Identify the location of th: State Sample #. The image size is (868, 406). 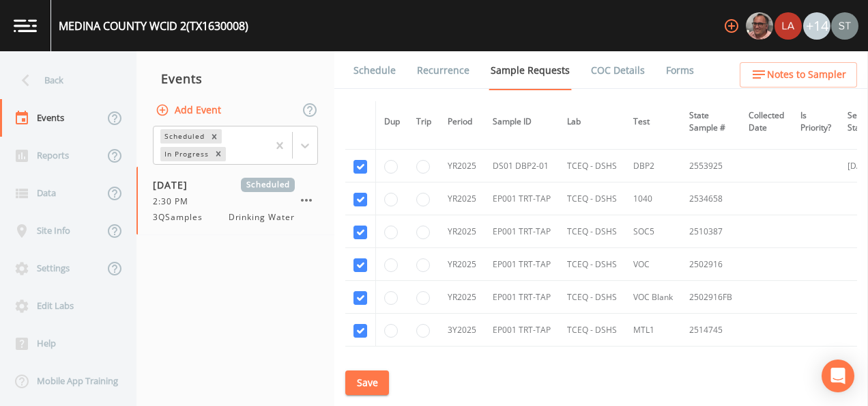
(710, 122).